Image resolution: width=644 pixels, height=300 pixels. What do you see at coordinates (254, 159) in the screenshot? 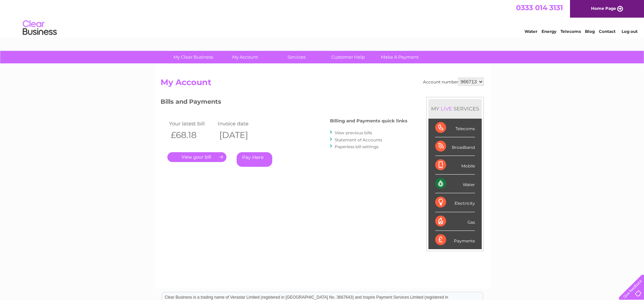
I see `a: Pay Here` at bounding box center [254, 159].